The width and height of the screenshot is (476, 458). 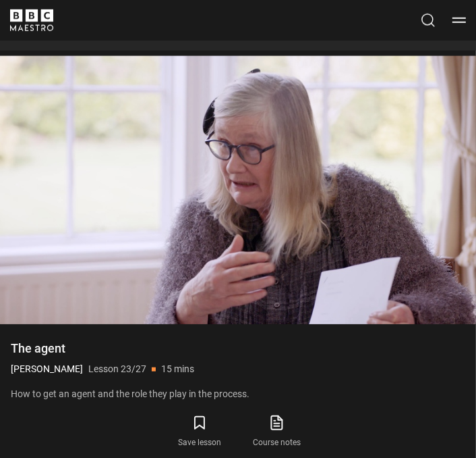 I want to click on p: How to get an agent and the role they play in the process., so click(x=238, y=393).